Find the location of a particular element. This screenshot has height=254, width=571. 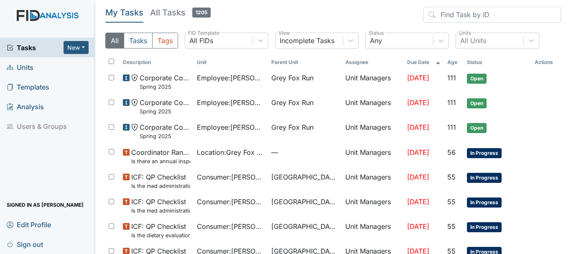

div: All Units is located at coordinates (473, 41).